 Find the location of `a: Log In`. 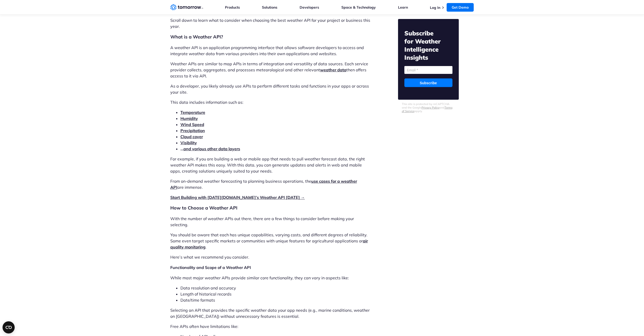

a: Log In is located at coordinates (435, 8).